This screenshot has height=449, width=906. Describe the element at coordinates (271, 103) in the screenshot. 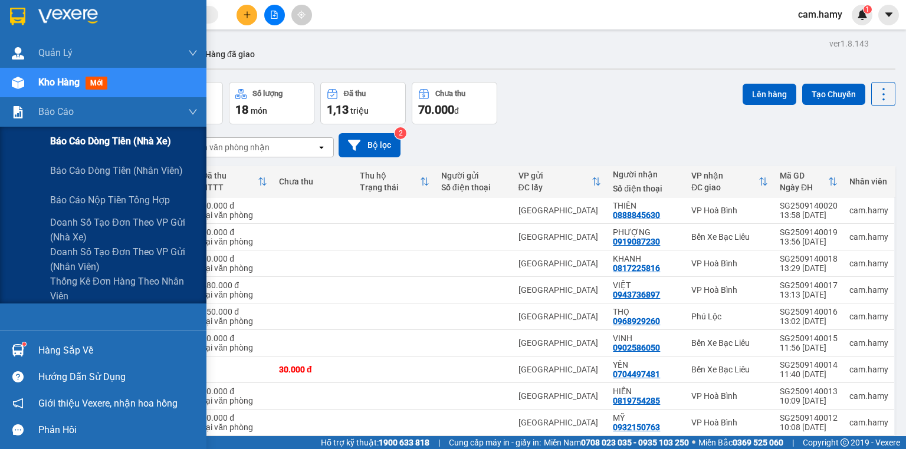

I see `button: Số lượng18món` at that location.